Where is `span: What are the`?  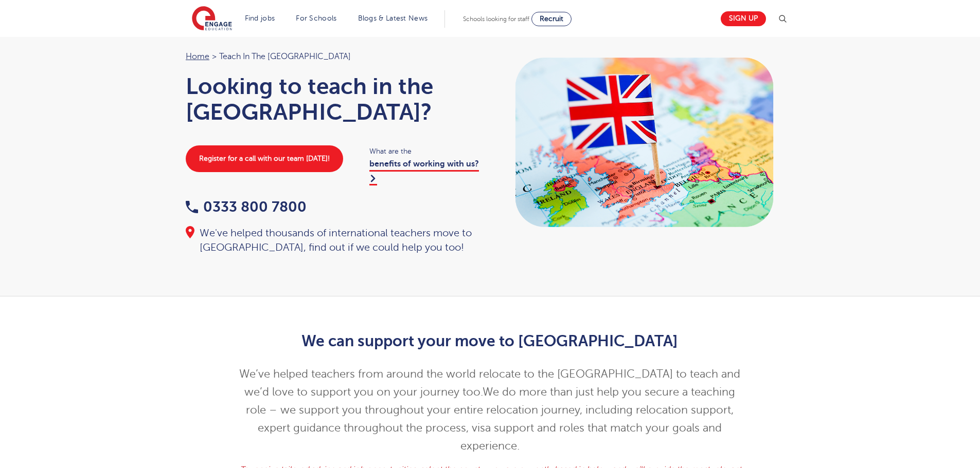 span: What are the is located at coordinates (424, 151).